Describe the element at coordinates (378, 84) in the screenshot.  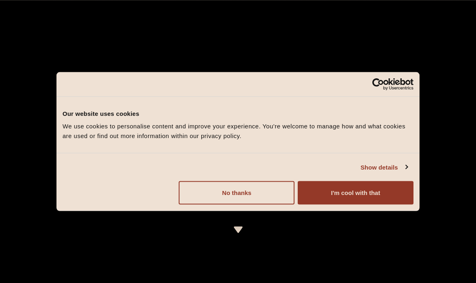
I see `a: Usercentrics Cookiebot - opens in a new window` at that location.